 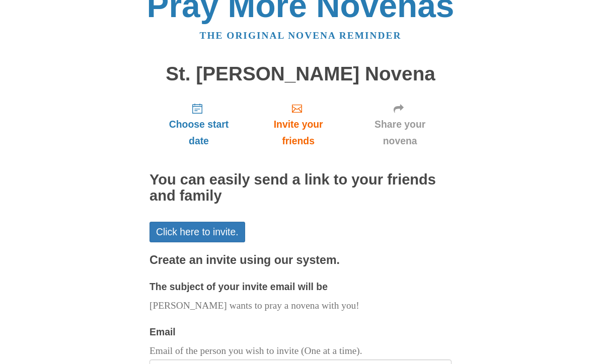 What do you see at coordinates (300, 35) in the screenshot?
I see `a: The original novena reminder` at bounding box center [300, 35].